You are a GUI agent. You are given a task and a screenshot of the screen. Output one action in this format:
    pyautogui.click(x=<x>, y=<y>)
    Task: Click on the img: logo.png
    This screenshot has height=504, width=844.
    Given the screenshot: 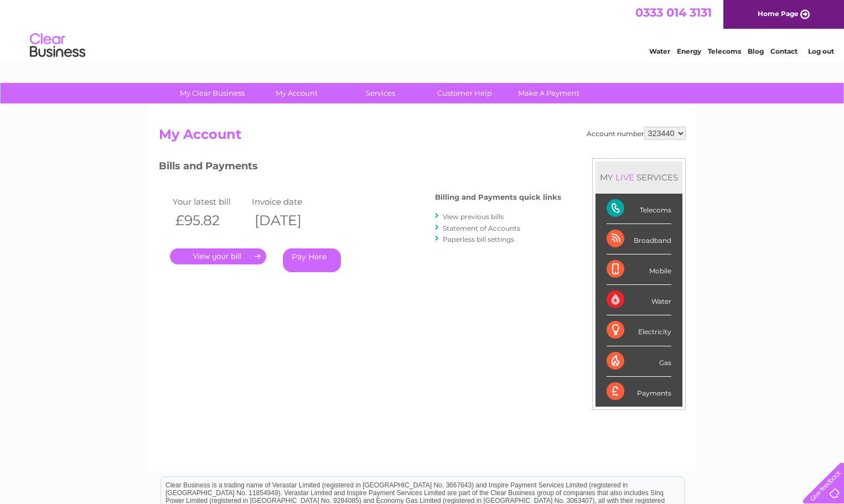 What is the action you would take?
    pyautogui.click(x=57, y=46)
    